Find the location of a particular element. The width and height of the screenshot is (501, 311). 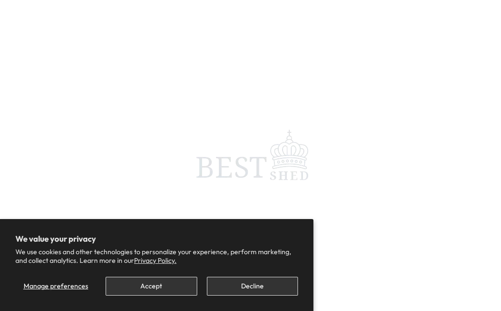

button: Decline is located at coordinates (252, 286).